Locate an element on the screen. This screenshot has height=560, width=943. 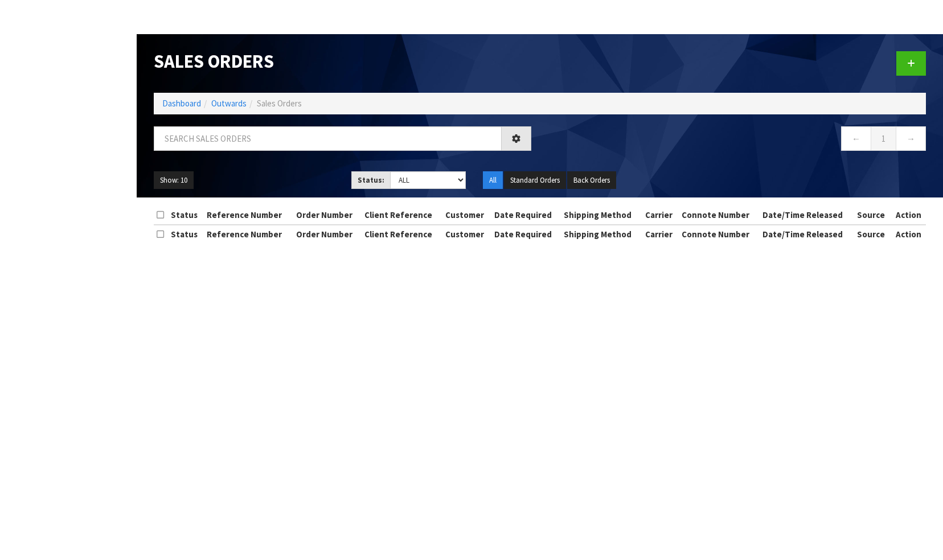
a: Dashboard is located at coordinates (182, 103).